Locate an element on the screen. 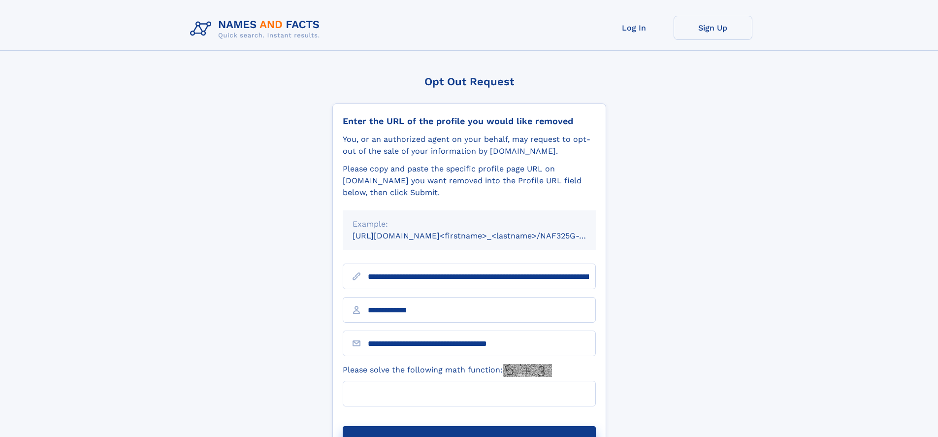 This screenshot has height=437, width=938. label: Please solve the following math function: is located at coordinates (447, 370).